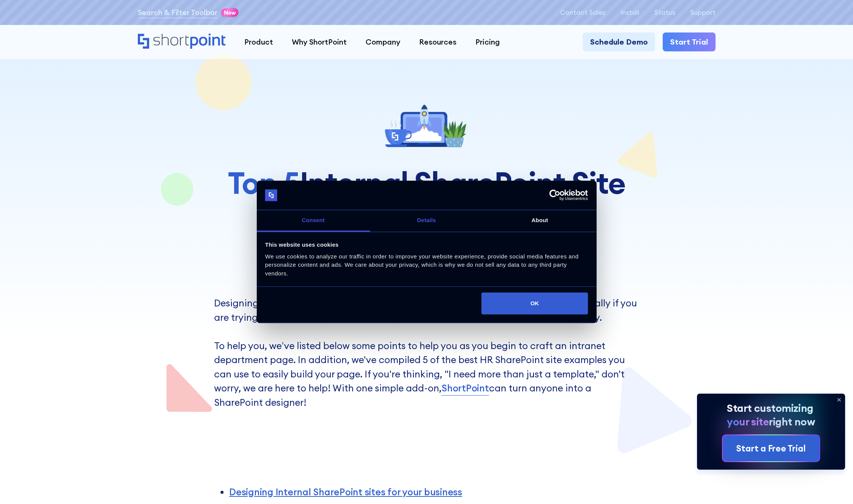 This screenshot has height=504, width=853. Describe the element at coordinates (426, 216) in the screenshot. I see `h1: Internal SharePoint Site Examples for your Sites` at that location.